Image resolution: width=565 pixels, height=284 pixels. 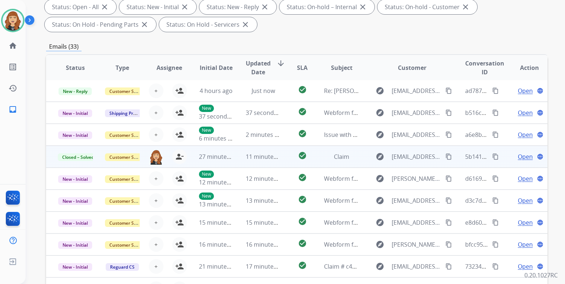 I want to click on span: 15 minutes ago, so click(x=220, y=222).